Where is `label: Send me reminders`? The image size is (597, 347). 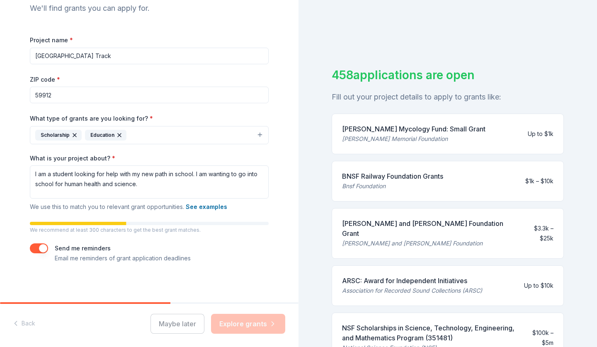
label: Send me reminders is located at coordinates (82, 248).